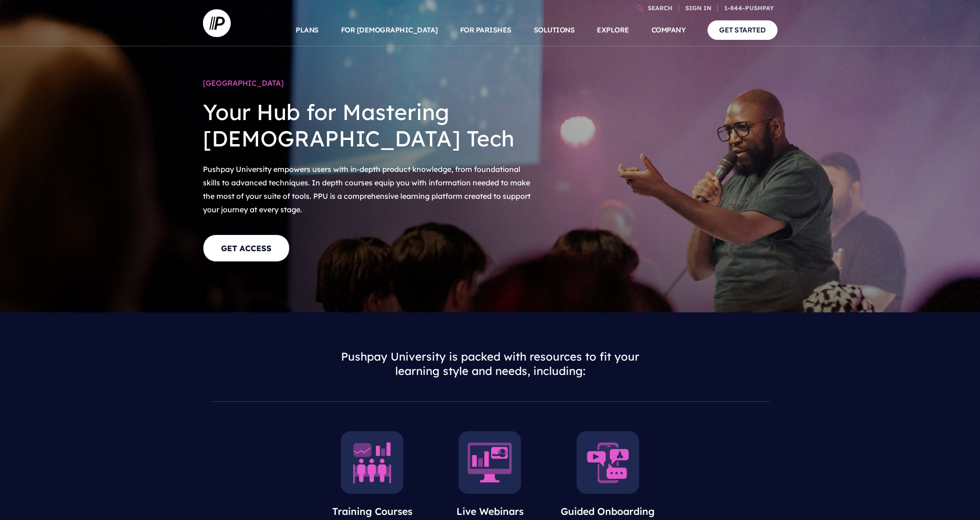 This screenshot has width=980, height=520. I want to click on a: PLANS, so click(307, 30).